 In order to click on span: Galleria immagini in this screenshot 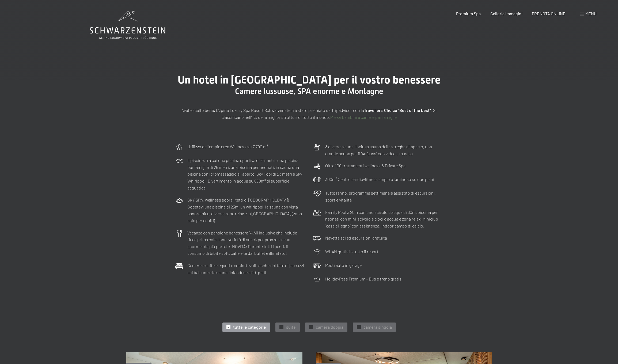, I will do `click(506, 13)`.